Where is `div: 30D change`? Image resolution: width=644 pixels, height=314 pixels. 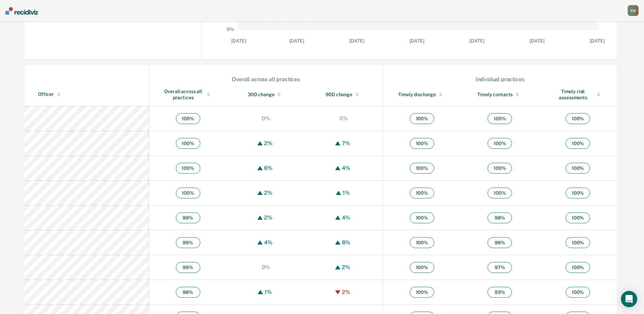 div: 30D change is located at coordinates (266, 94).